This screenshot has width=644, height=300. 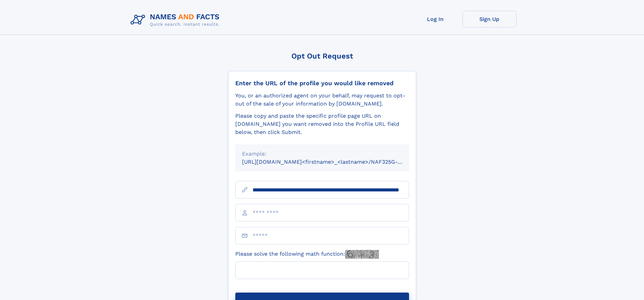 I want to click on a: Sign Up, so click(x=489, y=19).